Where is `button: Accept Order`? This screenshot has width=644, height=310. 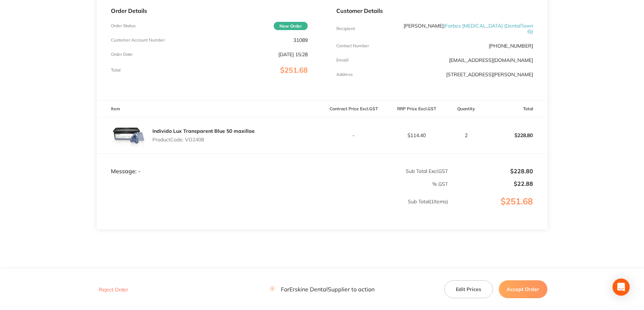 button: Accept Order is located at coordinates (523, 289).